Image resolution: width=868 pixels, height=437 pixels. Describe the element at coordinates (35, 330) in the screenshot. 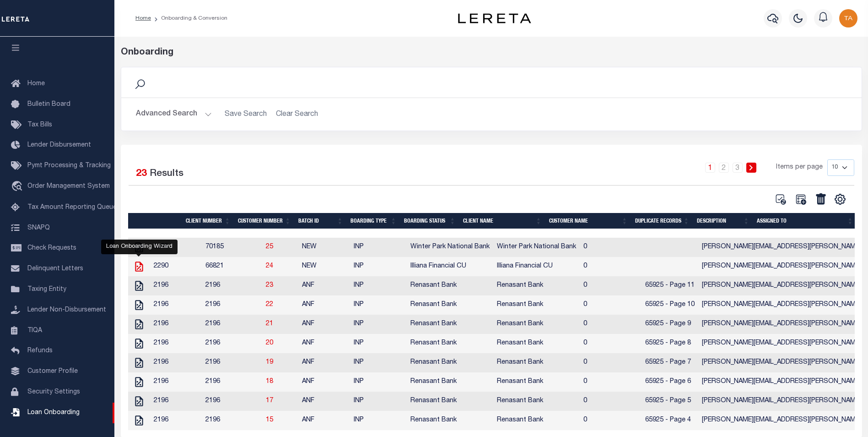

I see `span: TIQA` at that location.